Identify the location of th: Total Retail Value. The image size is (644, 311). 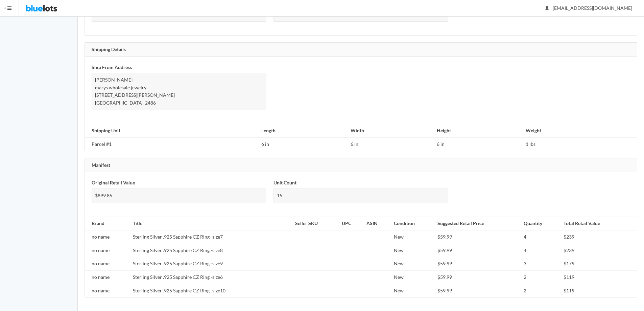
(599, 224).